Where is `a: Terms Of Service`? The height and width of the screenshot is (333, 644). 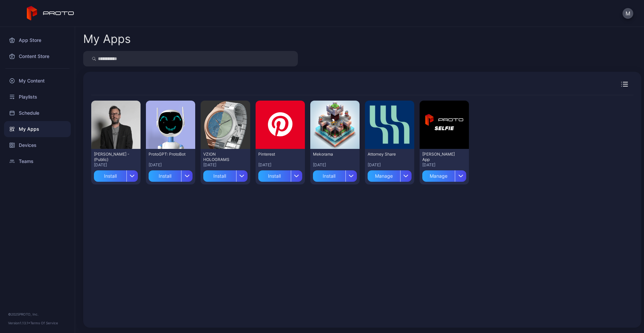
a: Terms Of Service is located at coordinates (44, 323).